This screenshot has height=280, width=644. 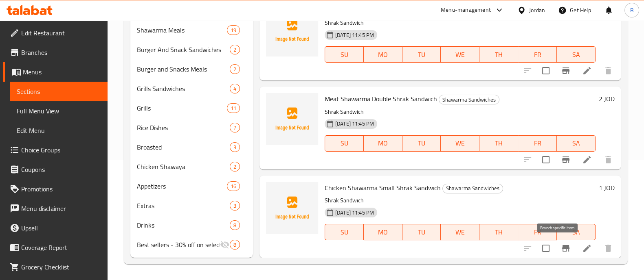 I want to click on div: Appetizers16, so click(x=192, y=186).